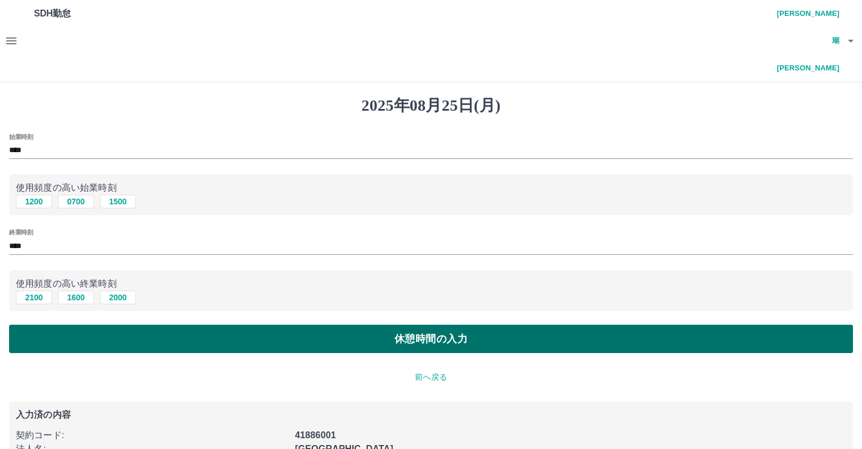  I want to click on p: 使用頻度の高い終業時刻, so click(431, 284).